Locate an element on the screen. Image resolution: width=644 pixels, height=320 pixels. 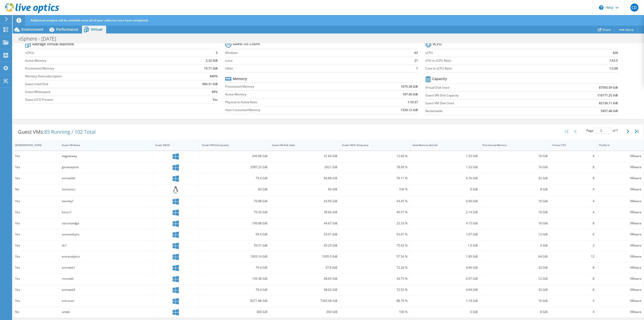
span: 85 Running / 102 Total is located at coordinates (70, 132).